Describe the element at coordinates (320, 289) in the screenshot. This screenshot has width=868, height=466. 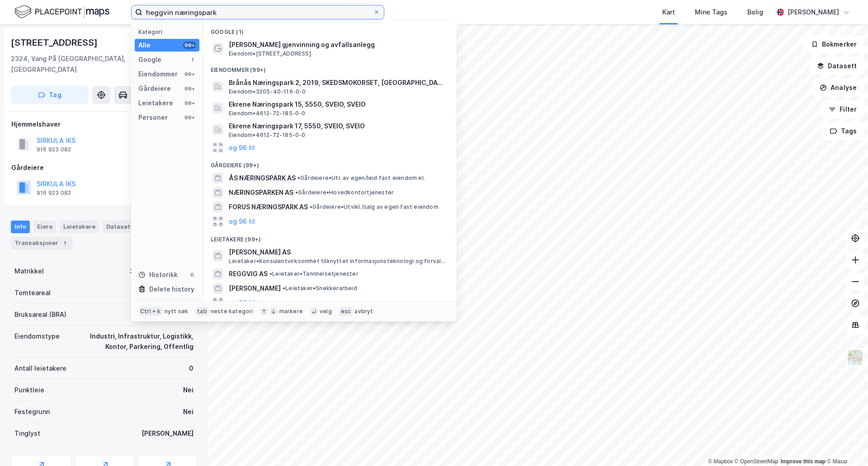
I see `span: Leietaker • Snekkerarbeid` at that location.